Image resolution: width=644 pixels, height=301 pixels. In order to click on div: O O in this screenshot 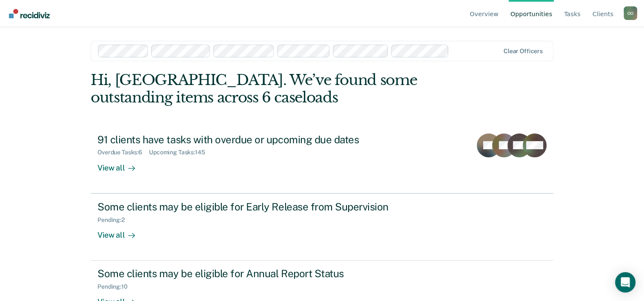, I will do `click(630, 13)`.